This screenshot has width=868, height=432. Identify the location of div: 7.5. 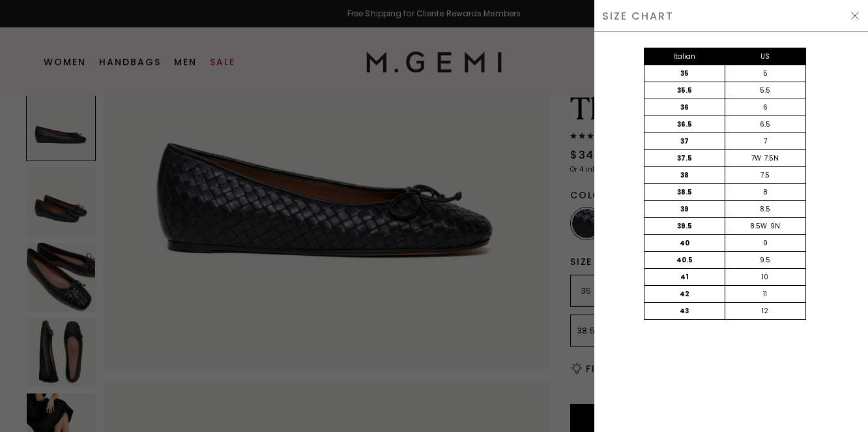
(765, 175).